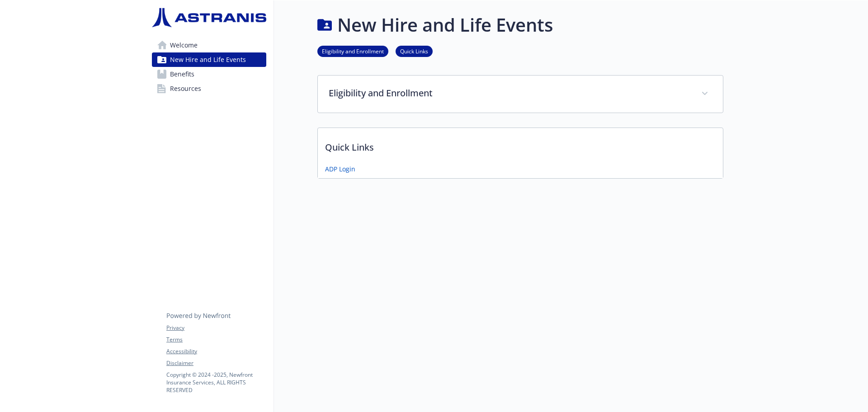 Image resolution: width=868 pixels, height=412 pixels. Describe the element at coordinates (216, 382) in the screenshot. I see `p: Copyright © 2024 - 2025 , Newfront Insurance Services, ALL RIGHTS RESERVED` at that location.